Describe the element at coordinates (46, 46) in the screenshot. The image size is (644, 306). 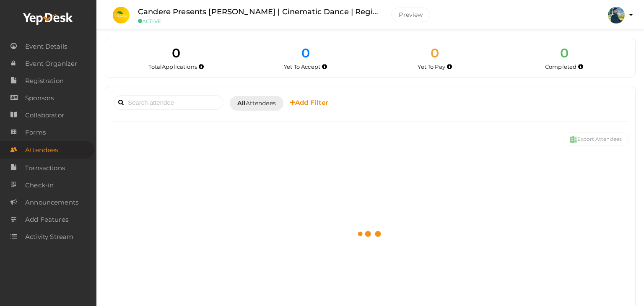
I see `span: Event Details` at that location.